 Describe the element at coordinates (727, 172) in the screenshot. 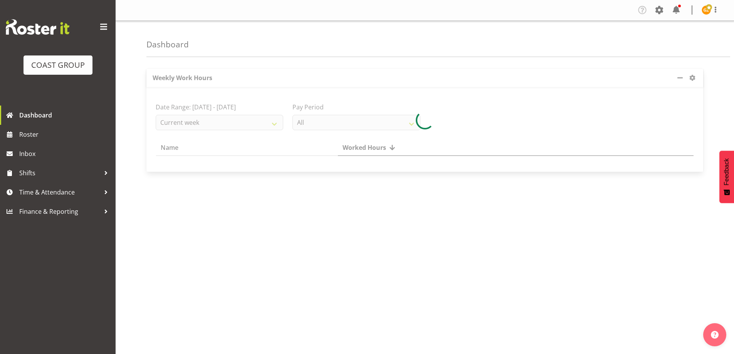

I see `span: Feedback` at that location.